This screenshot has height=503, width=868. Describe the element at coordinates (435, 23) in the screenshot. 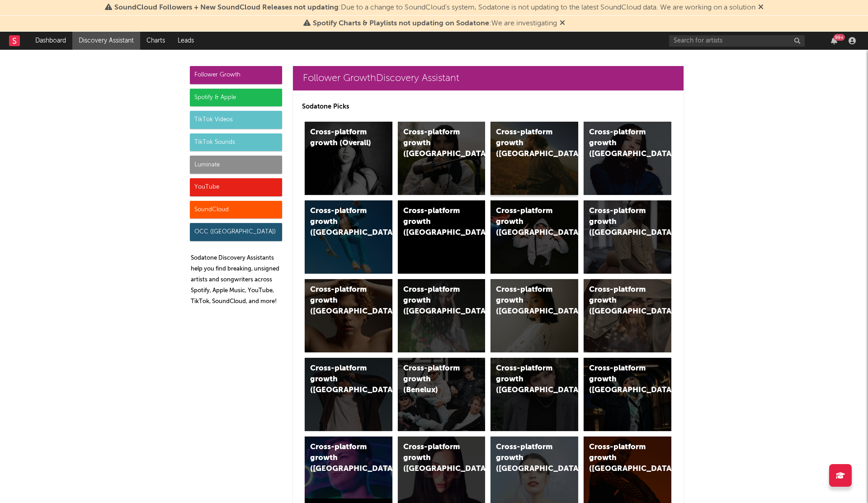

I see `span: : We are investigating` at that location.